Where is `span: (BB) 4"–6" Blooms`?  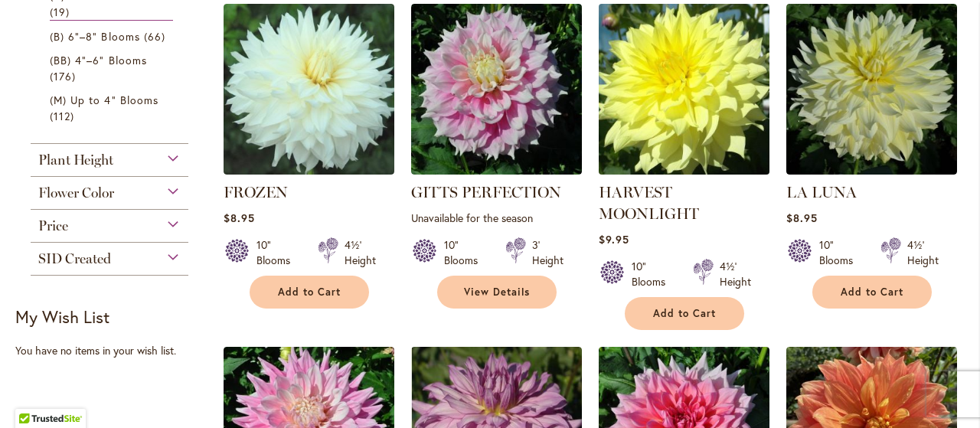 span: (BB) 4"–6" Blooms is located at coordinates (98, 60).